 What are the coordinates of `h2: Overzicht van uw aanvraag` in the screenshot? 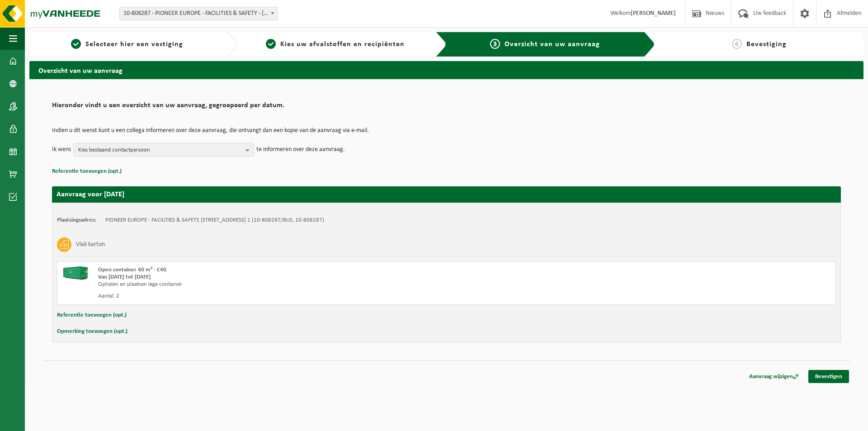 It's located at (447, 70).